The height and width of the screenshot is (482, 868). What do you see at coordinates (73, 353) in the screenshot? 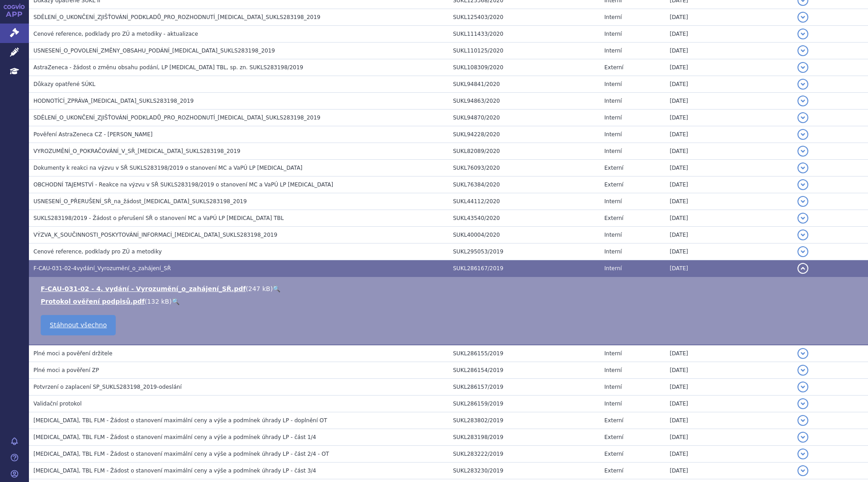
I see `span: Plné moci a pověření držitele` at bounding box center [73, 353].